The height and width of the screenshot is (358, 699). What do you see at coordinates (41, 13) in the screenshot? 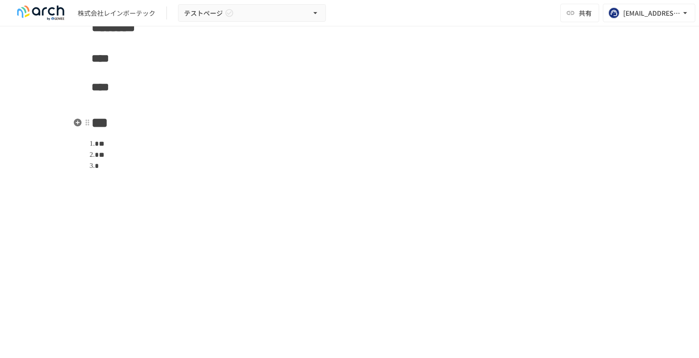
I see `img: logo-default@2x-9cf2c760.svg` at bounding box center [41, 13].